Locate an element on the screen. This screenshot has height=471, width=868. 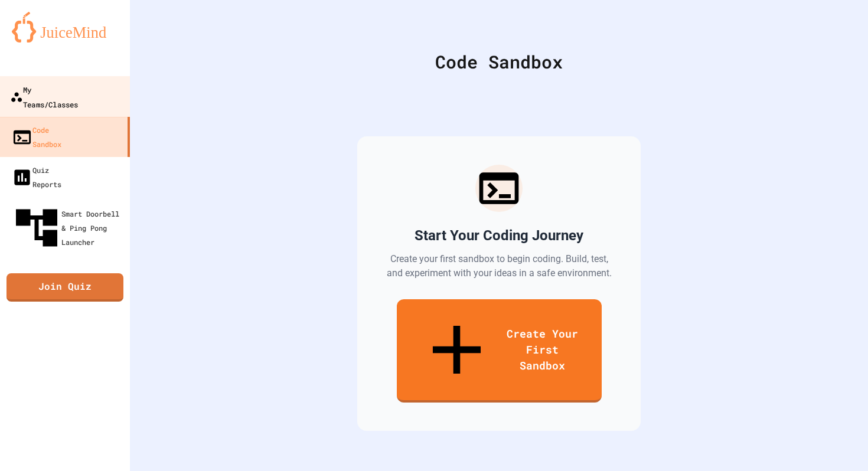
p: Create your first sandbox to begin coding. Build, test, and experiment with your ideas in a safe ... is located at coordinates (499, 266).